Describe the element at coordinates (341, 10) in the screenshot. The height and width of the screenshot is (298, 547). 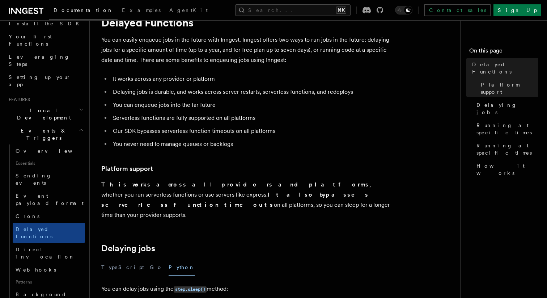
I see `kbd: ⌘K` at that location.